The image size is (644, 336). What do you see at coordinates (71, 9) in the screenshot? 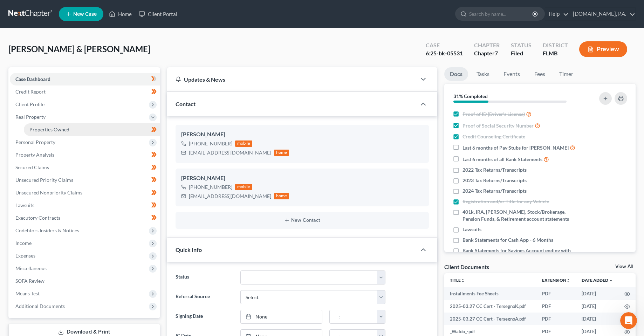
I see `h1: Messages` at bounding box center [71, 9].